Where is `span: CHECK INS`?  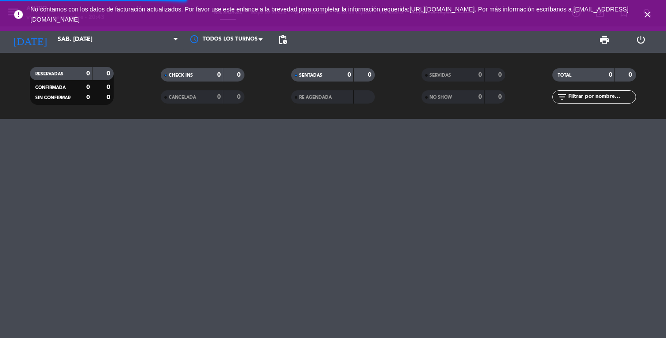 span: CHECK INS is located at coordinates (181, 75).